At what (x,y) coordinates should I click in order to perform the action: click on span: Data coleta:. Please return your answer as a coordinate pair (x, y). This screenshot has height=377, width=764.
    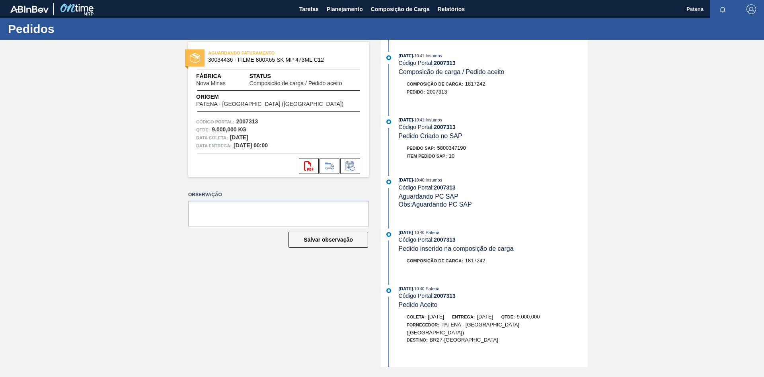
    Looking at the image, I should click on (212, 138).